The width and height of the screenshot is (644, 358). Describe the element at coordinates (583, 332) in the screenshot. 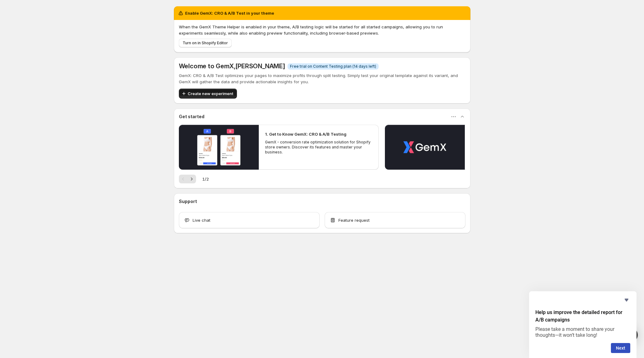

I see `p: Please take a moment to share your thoughts—it won’t take long!` at that location.